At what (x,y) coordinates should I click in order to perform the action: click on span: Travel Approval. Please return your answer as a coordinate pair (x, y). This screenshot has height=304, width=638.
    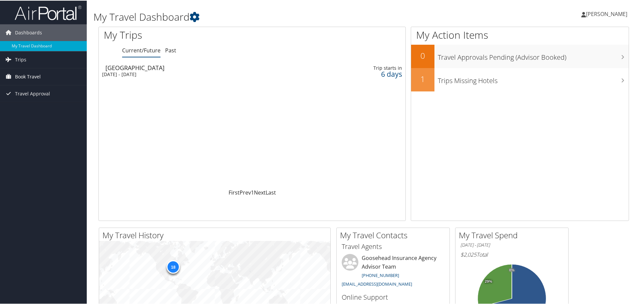
    Looking at the image, I should click on (32, 93).